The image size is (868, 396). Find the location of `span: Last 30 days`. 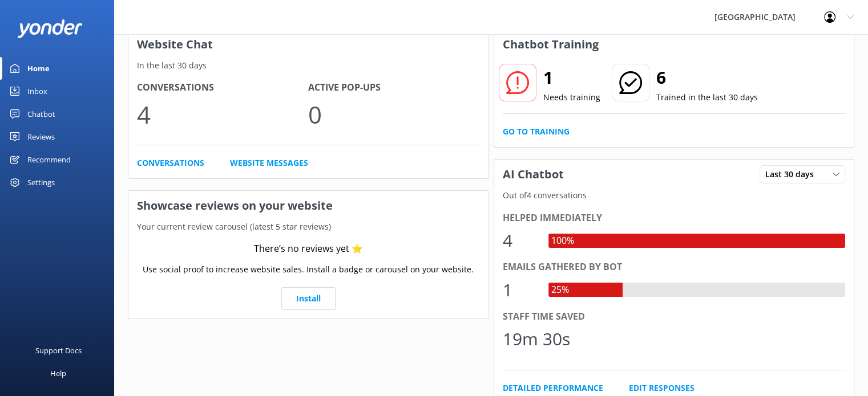

span: Last 30 days is located at coordinates (793, 174).